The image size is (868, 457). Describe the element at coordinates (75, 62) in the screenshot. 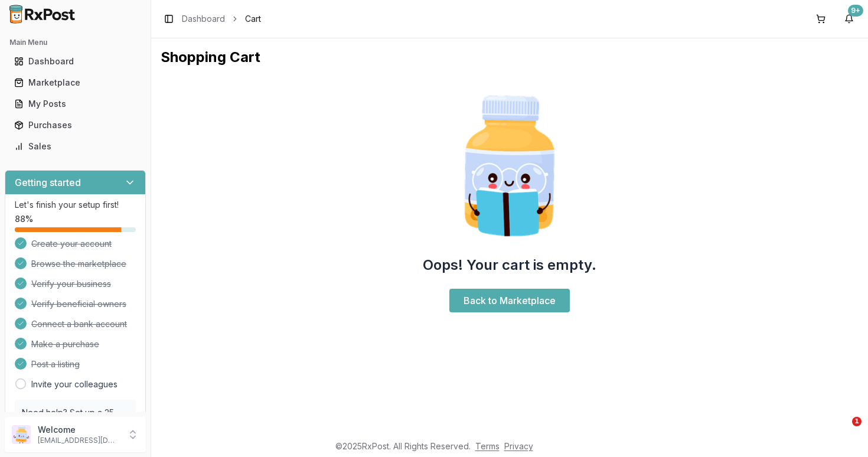

I see `div: Dashboard` at that location.